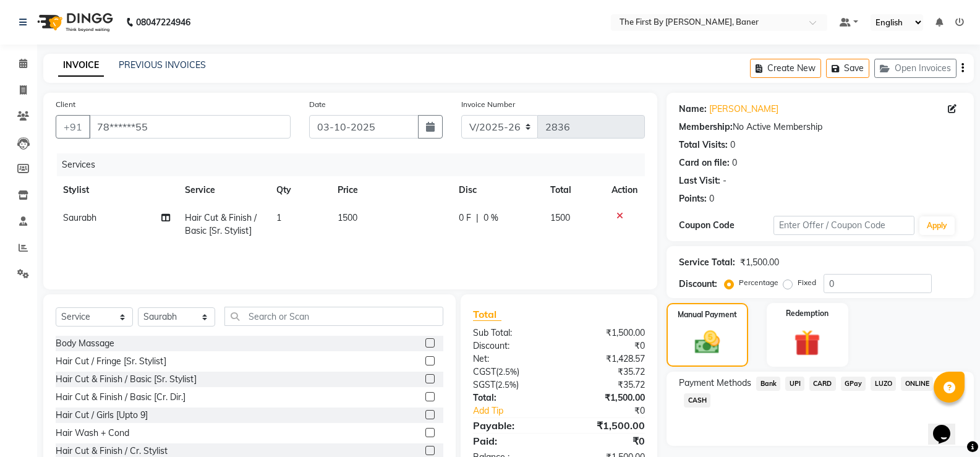 The width and height of the screenshot is (980, 457). Describe the element at coordinates (699, 180) in the screenshot. I see `div: Last Visit:` at that location.